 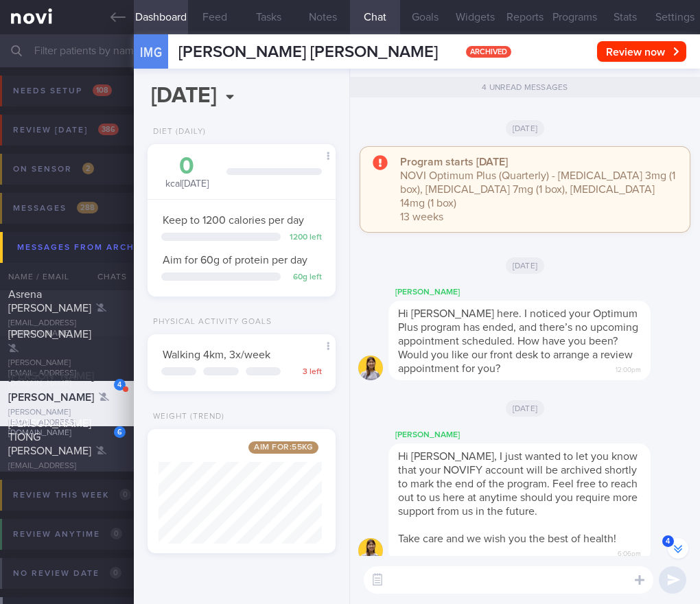 What do you see at coordinates (422, 217) in the screenshot?
I see `span: 13 weeks` at bounding box center [422, 217].